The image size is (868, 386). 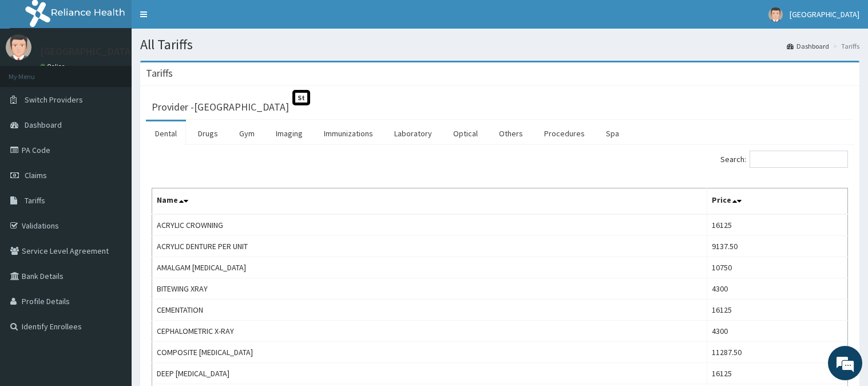 I want to click on a: Laboratory, so click(x=414, y=134).